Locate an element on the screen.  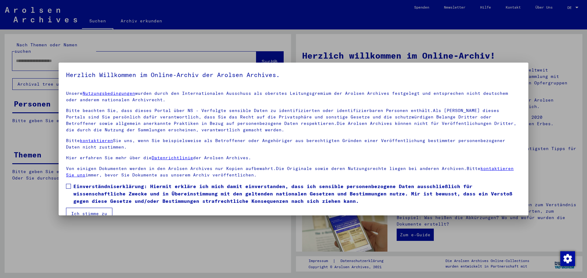
a: kontaktieren is located at coordinates (96, 141).